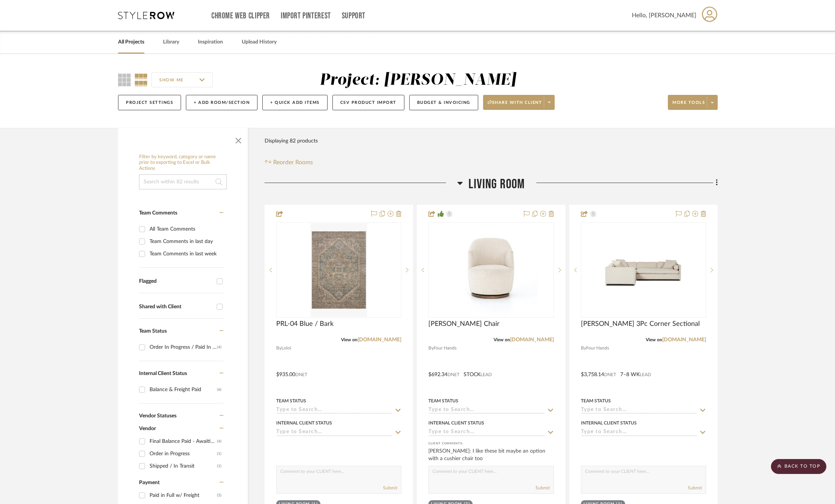  What do you see at coordinates (186, 229) in the screenshot?
I see `div: All Team Comments` at bounding box center [186, 229].